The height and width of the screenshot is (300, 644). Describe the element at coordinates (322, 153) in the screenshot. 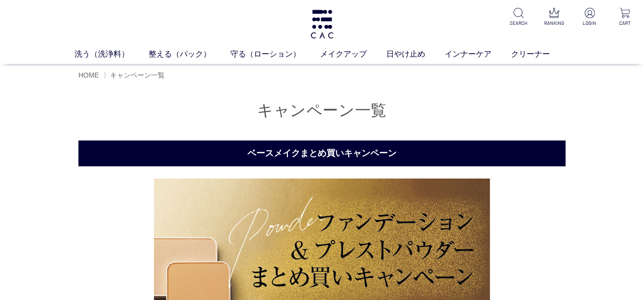

I see `h2: ベースメイクまとめ買いキャンペーン` at that location.